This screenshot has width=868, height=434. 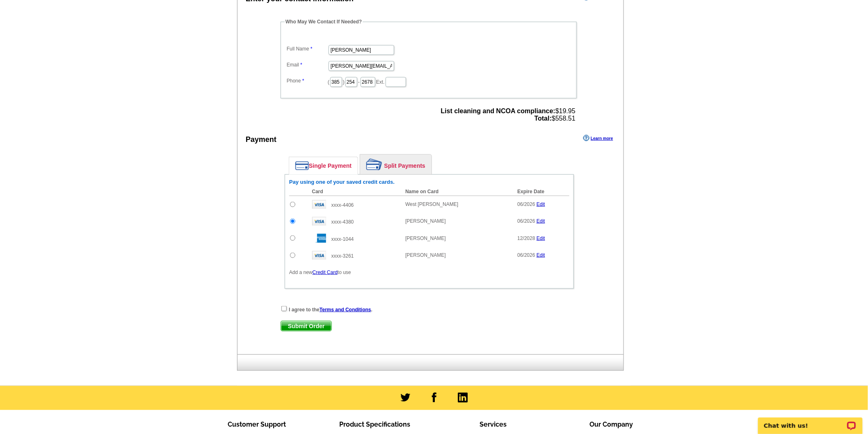 What do you see at coordinates (342, 222) in the screenshot?
I see `span: xxxx-4380` at bounding box center [342, 222].